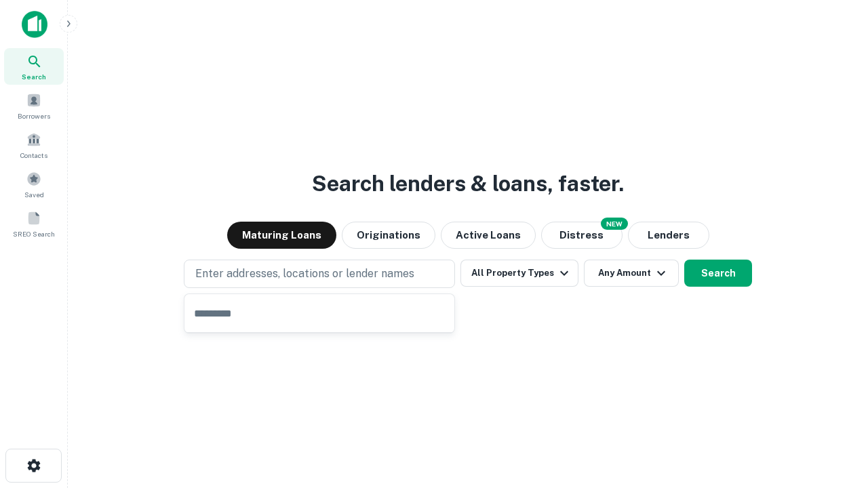 The image size is (868, 488). Describe the element at coordinates (34, 194) in the screenshot. I see `span: Saved` at that location.